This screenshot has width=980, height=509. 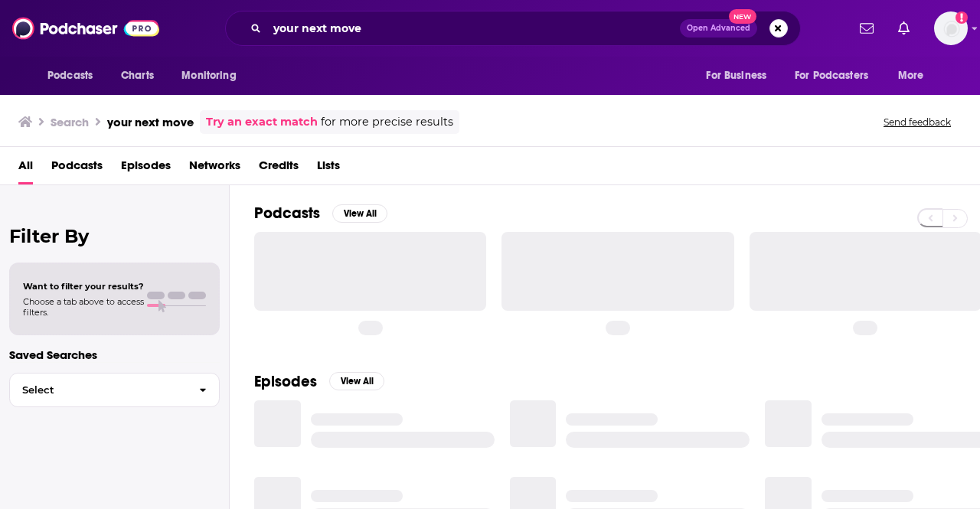 What do you see at coordinates (735, 76) in the screenshot?
I see `span: For Business` at bounding box center [735, 76].